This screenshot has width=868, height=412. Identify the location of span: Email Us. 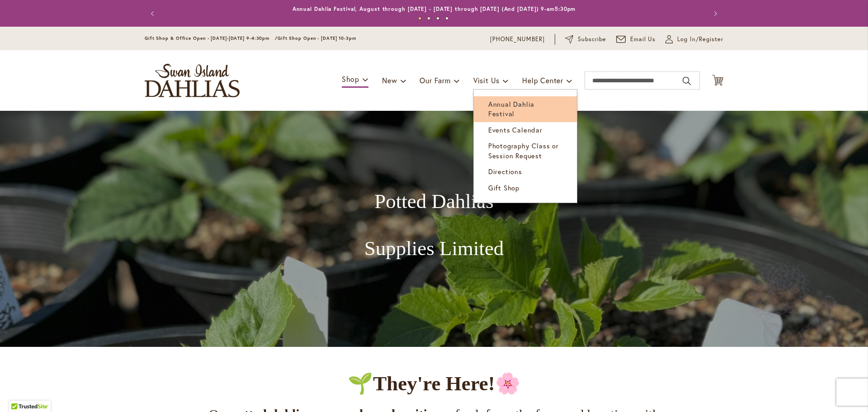
(643, 39).